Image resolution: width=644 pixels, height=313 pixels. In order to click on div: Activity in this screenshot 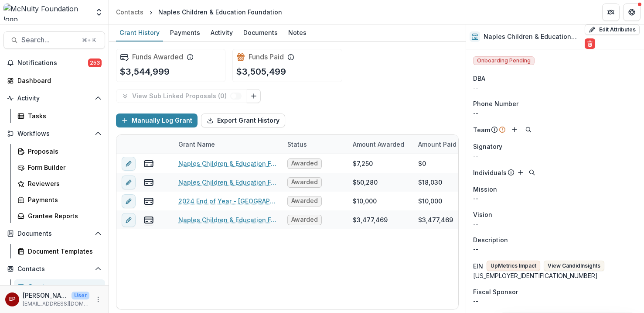, I will do `click(221, 32)`.